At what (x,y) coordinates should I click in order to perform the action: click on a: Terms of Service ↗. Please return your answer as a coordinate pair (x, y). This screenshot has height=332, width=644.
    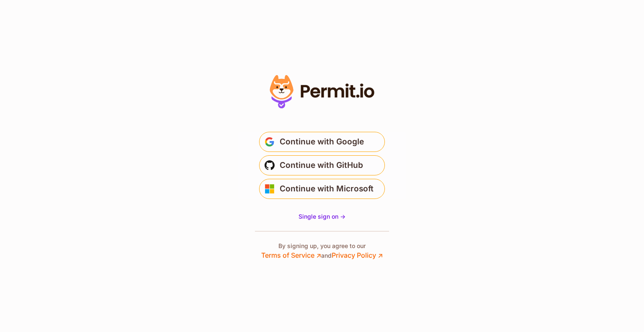
    Looking at the image, I should click on (291, 255).